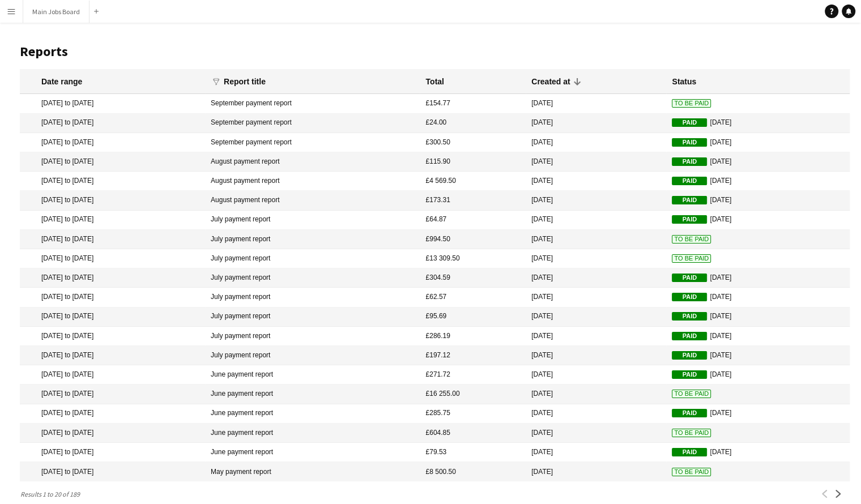  What do you see at coordinates (435, 52) in the screenshot?
I see `h1: Reports` at bounding box center [435, 52].